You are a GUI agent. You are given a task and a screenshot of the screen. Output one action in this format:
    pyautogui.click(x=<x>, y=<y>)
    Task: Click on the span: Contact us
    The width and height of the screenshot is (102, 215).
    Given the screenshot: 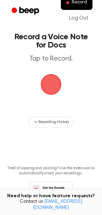 What is the action you would take?
    pyautogui.click(x=51, y=204)
    